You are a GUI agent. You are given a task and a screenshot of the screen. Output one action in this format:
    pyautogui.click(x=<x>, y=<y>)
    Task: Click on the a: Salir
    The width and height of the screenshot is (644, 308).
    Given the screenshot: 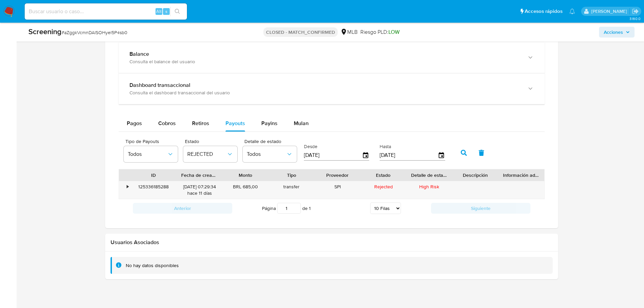 What is the action you would take?
    pyautogui.click(x=635, y=12)
    